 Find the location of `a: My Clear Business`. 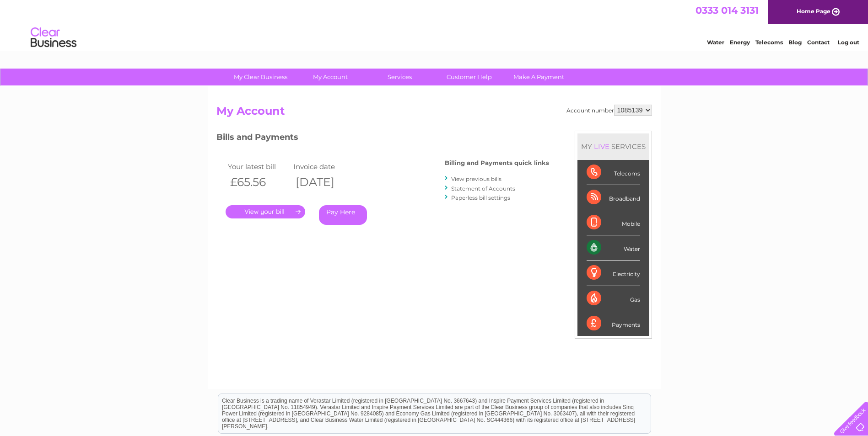

a: My Clear Business is located at coordinates (261, 77).